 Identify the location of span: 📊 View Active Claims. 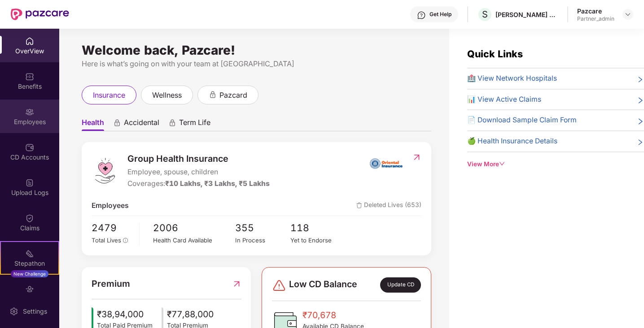
(503, 99).